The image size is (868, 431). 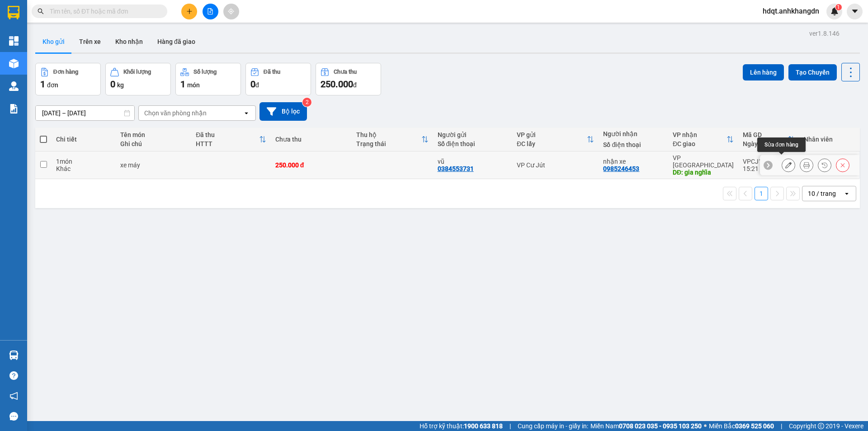 What do you see at coordinates (208, 79) in the screenshot?
I see `button: Số lượng1món` at bounding box center [208, 79].